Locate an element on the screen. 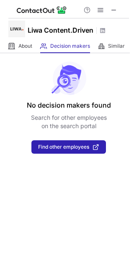  p: Search for other employees on the search portal is located at coordinates (69, 122).